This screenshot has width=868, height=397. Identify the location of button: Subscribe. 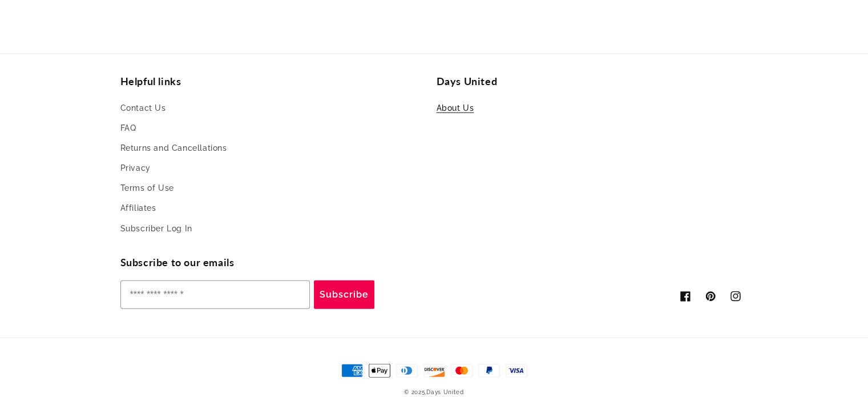
(344, 295).